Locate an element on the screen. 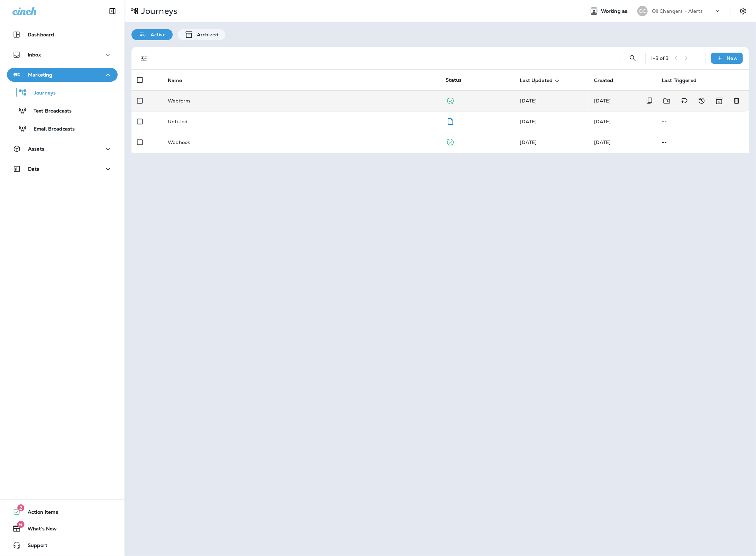 Image resolution: width=756 pixels, height=556 pixels. button: Inbox is located at coordinates (62, 55).